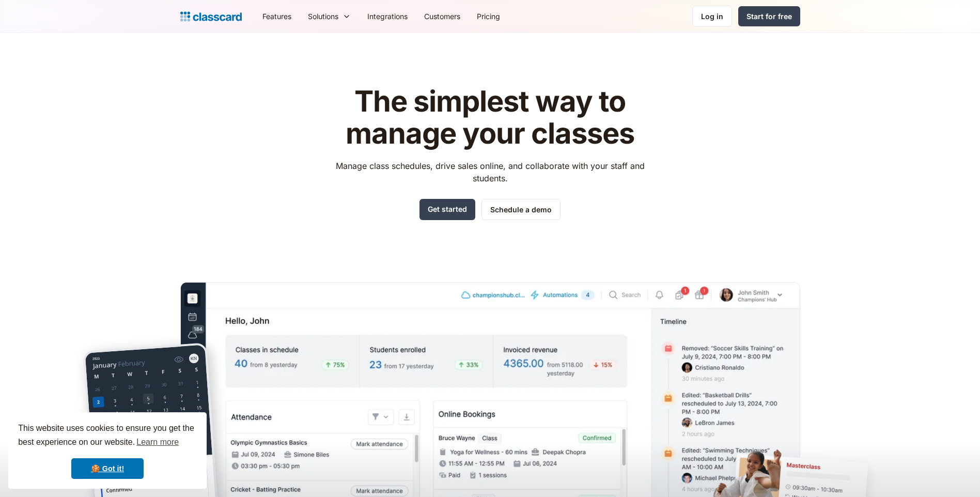 The height and width of the screenshot is (497, 980). Describe the element at coordinates (712, 16) in the screenshot. I see `div: Log in` at that location.